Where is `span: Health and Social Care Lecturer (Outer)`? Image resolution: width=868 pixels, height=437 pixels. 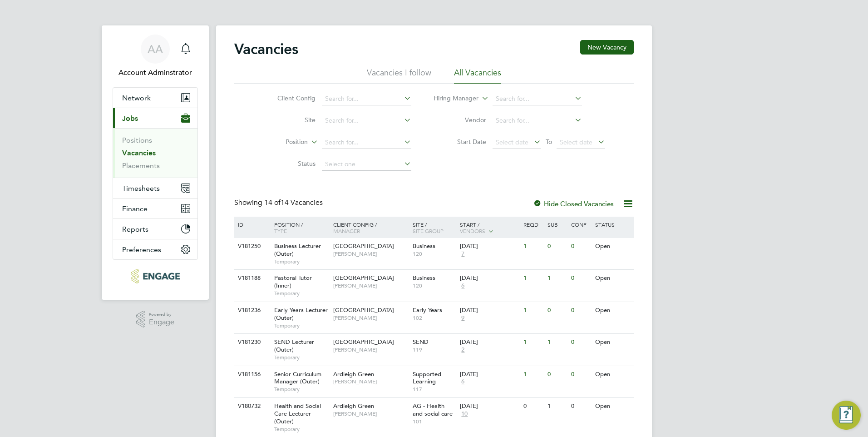 span: Health and Social Care Lecturer (Outer) is located at coordinates (297, 413).